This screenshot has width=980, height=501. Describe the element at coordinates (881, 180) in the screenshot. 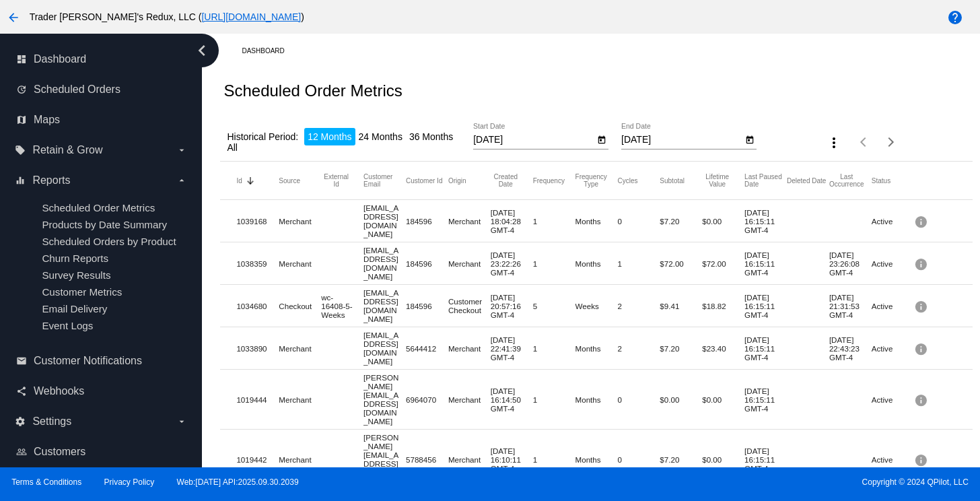

I see `button: Change sorting for Status` at that location.